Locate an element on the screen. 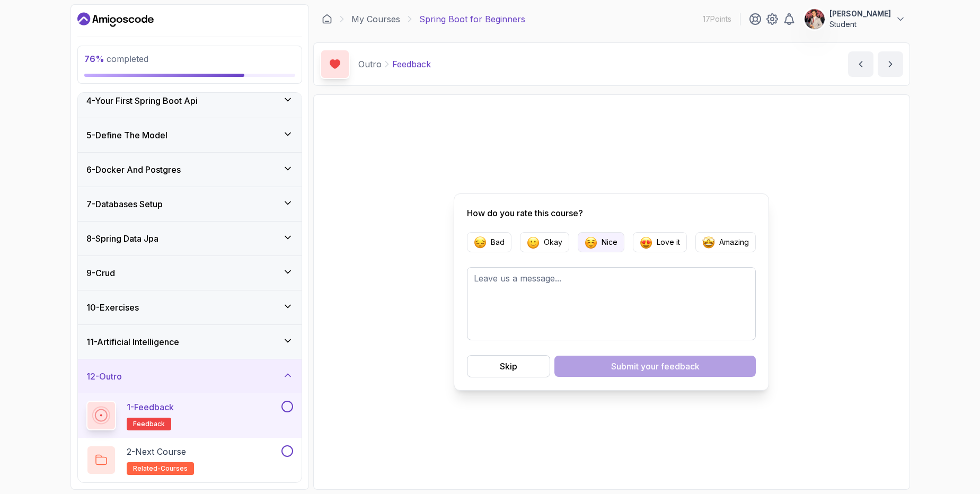 Image resolution: width=980 pixels, height=494 pixels. img: user profile image is located at coordinates (815, 19).